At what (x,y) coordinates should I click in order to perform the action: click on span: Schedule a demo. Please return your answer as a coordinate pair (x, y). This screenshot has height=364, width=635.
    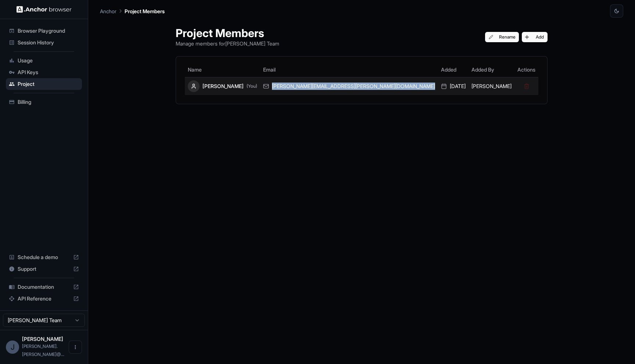
    Looking at the image, I should click on (44, 257).